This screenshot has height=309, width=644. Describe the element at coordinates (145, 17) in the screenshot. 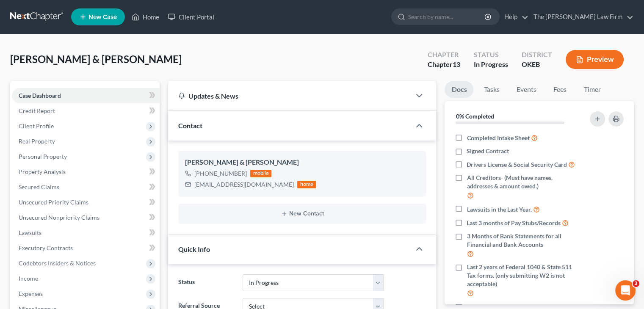

I see `a: Home` at that location.